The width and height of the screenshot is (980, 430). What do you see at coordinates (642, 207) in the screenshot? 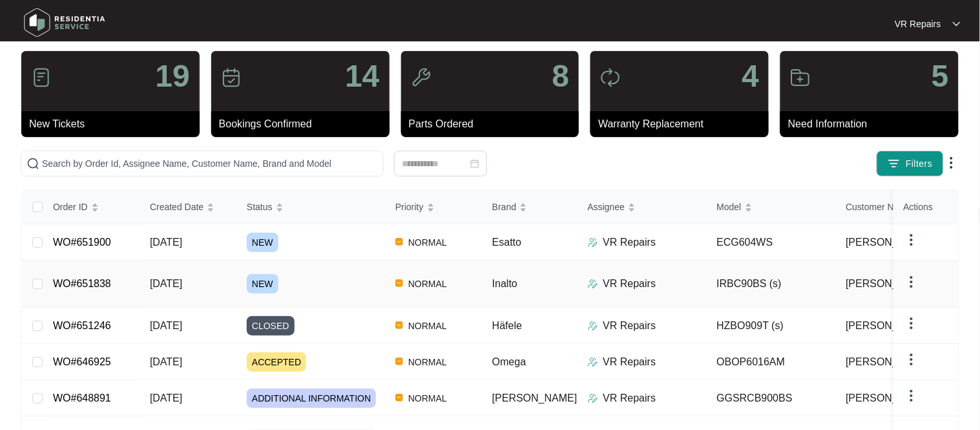
I see `th: Assignee` at bounding box center [642, 207].